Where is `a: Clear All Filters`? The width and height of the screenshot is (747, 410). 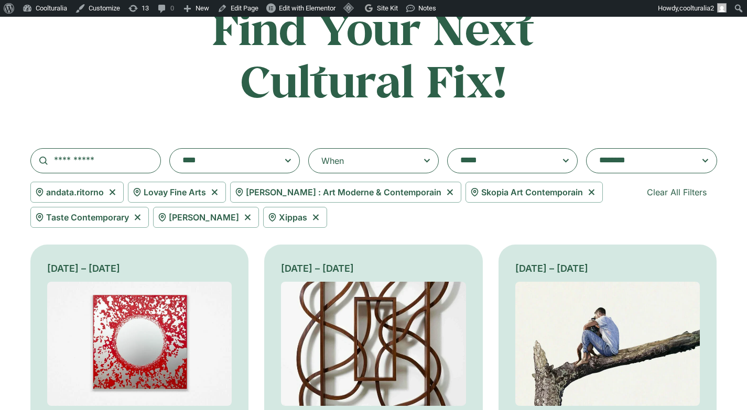
a: Clear All Filters is located at coordinates (677, 192).